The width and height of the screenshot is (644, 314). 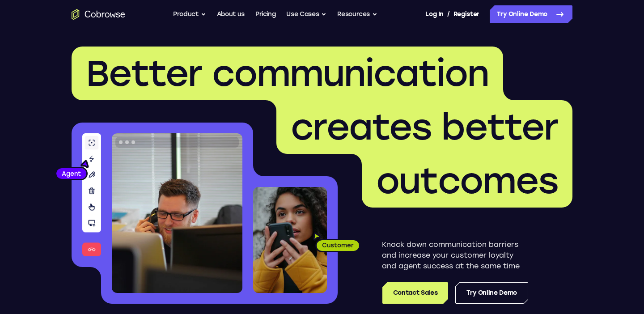 I want to click on button: Product, so click(x=189, y=14).